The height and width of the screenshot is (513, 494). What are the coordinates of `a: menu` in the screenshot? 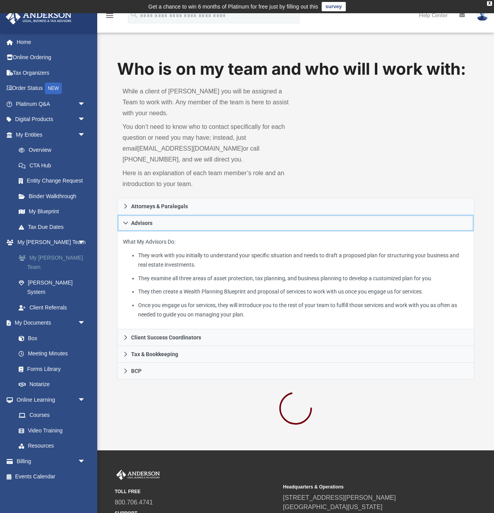 It's located at (110, 18).